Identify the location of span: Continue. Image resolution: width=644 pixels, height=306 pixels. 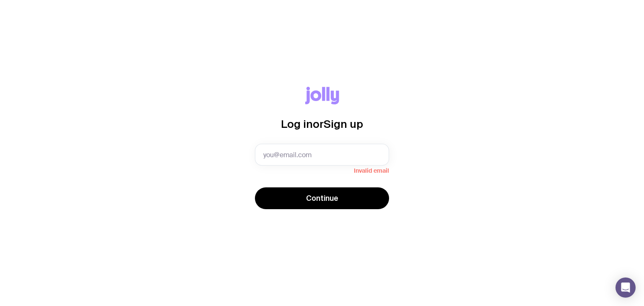
(322, 198).